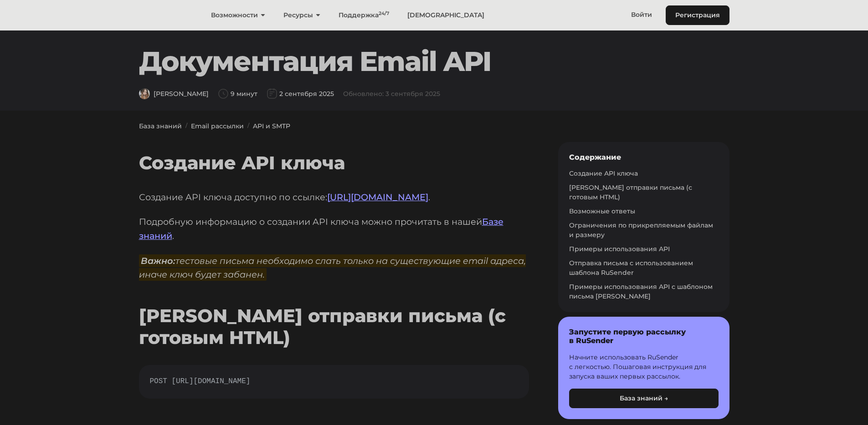 The height and width of the screenshot is (425, 868). What do you see at coordinates (391, 94) in the screenshot?
I see `span: Обновлено: 3 сентября 2025` at bounding box center [391, 94].